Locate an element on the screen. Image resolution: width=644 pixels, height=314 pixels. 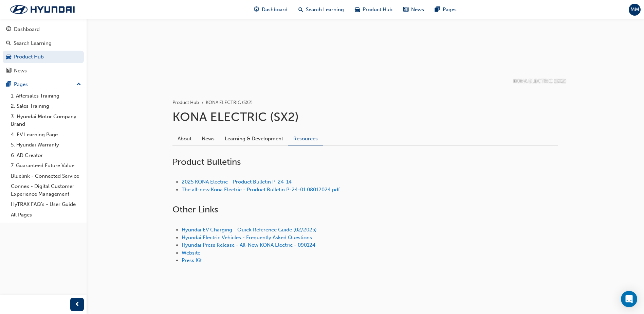
a: search-iconSearch Learning is located at coordinates (321, 9).